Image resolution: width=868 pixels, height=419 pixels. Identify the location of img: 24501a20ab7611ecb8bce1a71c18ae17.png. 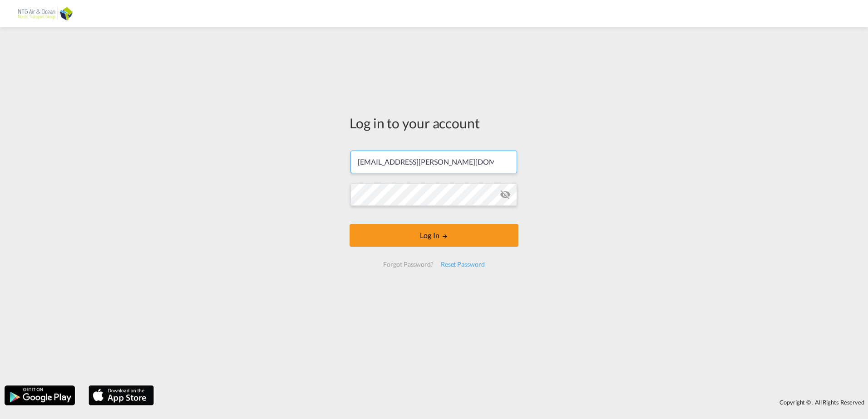
(44, 13).